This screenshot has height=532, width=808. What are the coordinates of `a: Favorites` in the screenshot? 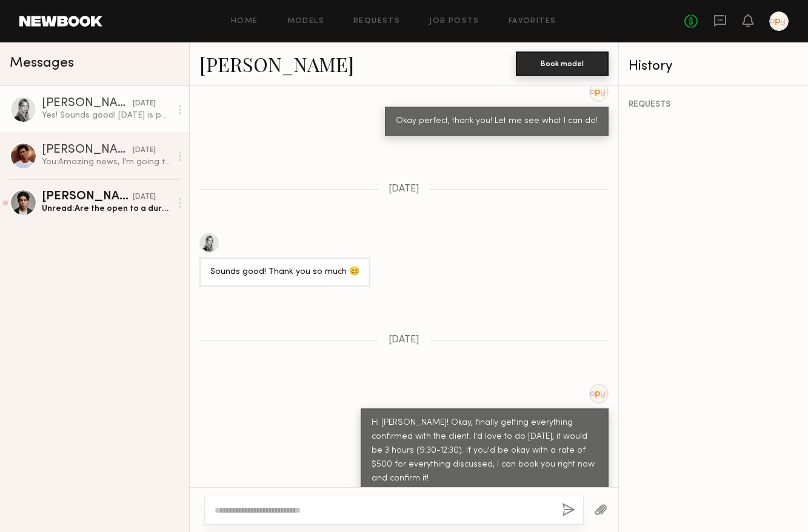 It's located at (532, 22).